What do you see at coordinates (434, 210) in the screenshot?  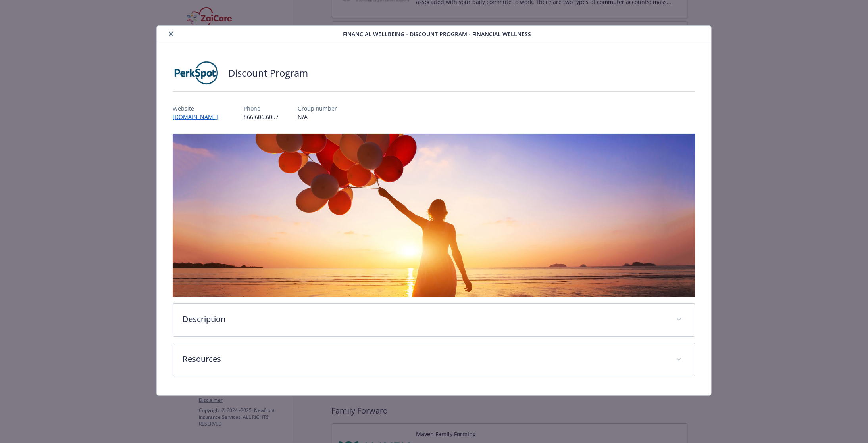 I see `div: details for plan Financial Wellbeing - Discount Program - Financial Wellness` at bounding box center [434, 210].